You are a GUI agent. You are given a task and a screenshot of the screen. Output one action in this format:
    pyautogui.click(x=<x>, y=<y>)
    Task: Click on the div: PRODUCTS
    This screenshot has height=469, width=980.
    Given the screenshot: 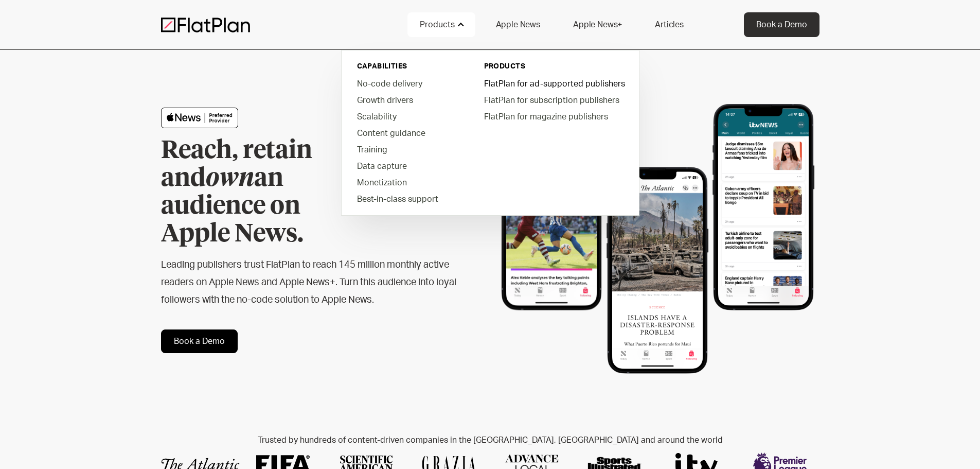 What is the action you would take?
    pyautogui.click(x=553, y=66)
    